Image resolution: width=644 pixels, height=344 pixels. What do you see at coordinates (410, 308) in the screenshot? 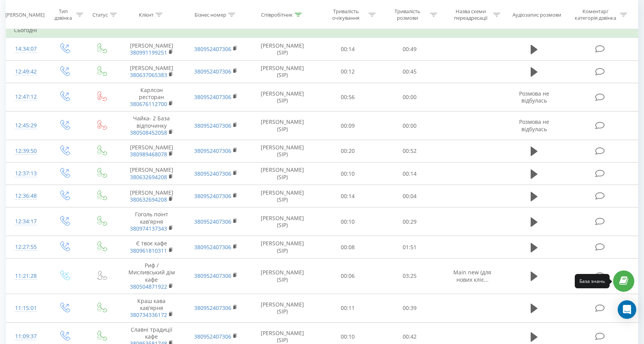
I see `td: 00:39` at bounding box center [410, 308].